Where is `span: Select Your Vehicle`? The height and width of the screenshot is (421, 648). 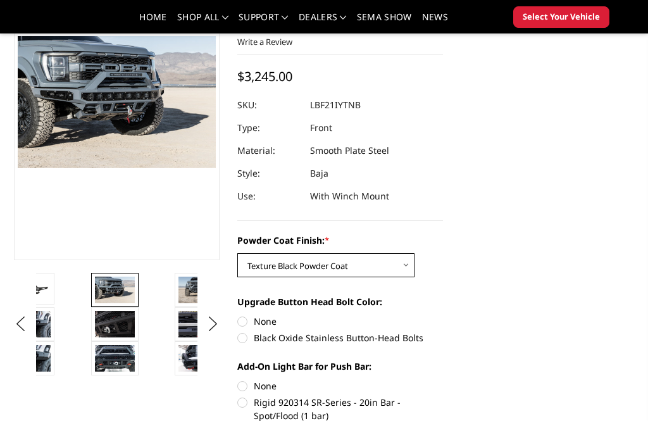
span: Select Your Vehicle is located at coordinates (561, 17).